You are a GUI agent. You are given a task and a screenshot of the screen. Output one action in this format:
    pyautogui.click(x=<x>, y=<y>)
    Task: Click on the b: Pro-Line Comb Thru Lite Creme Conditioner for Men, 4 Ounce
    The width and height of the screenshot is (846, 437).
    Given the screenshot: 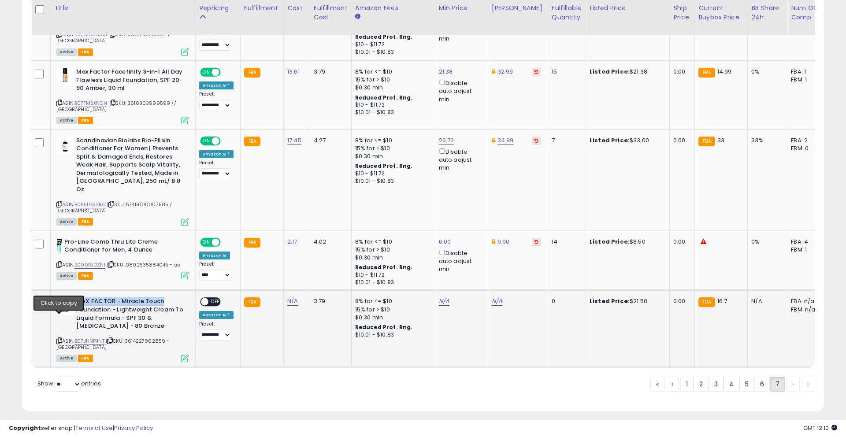 What is the action you would take?
    pyautogui.click(x=118, y=247)
    